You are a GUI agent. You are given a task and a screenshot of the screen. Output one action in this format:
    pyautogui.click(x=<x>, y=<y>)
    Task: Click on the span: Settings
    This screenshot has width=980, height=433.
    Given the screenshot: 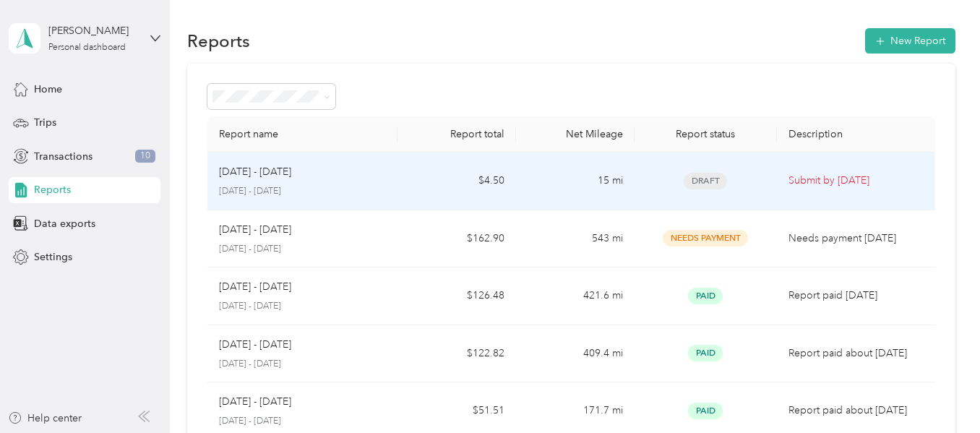 What is the action you would take?
    pyautogui.click(x=53, y=256)
    